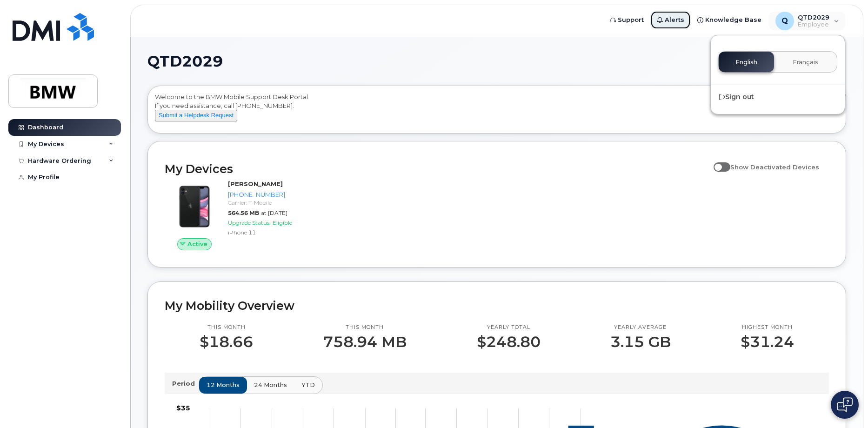 The image size is (868, 428). What do you see at coordinates (282, 222) in the screenshot?
I see `span: Eligible` at bounding box center [282, 222].